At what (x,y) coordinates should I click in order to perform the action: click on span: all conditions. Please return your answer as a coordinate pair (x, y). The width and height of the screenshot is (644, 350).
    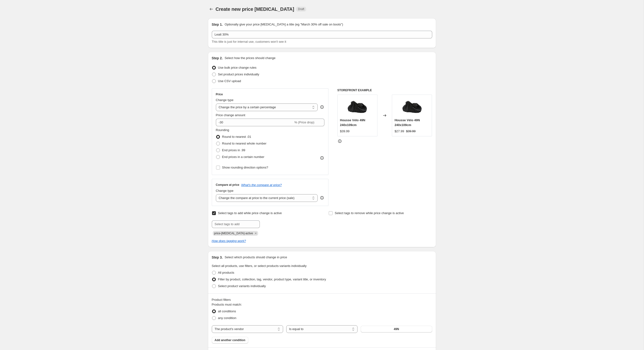
    Looking at the image, I should click on (227, 311).